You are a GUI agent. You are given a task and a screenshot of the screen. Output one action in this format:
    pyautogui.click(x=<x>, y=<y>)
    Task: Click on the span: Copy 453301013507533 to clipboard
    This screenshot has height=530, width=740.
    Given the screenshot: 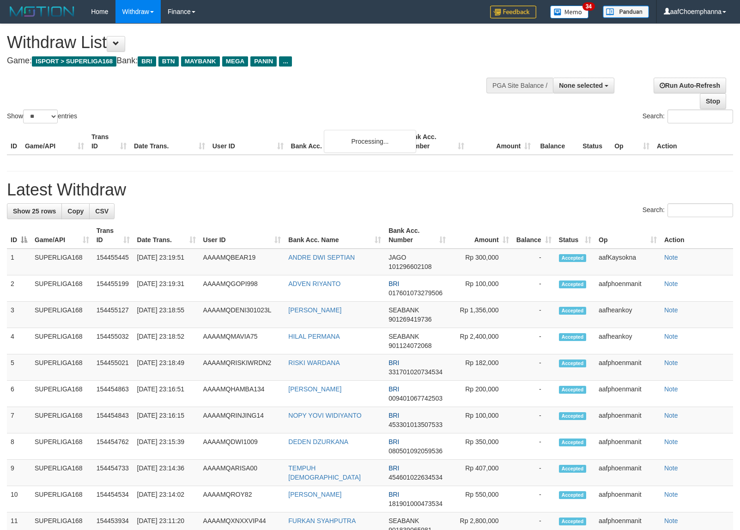 What is the action you would take?
    pyautogui.click(x=415, y=425)
    